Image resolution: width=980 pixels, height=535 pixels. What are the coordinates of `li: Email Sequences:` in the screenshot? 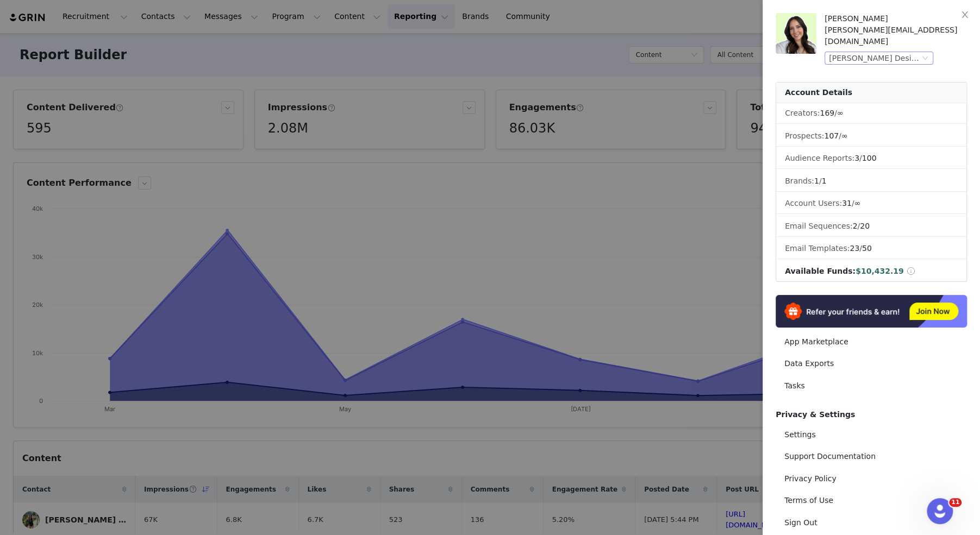 It's located at (871, 227).